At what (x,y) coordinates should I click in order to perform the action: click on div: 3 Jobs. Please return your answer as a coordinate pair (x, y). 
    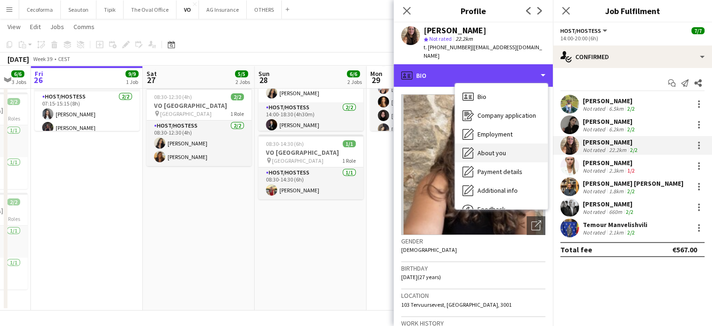
    Looking at the image, I should click on (19, 81).